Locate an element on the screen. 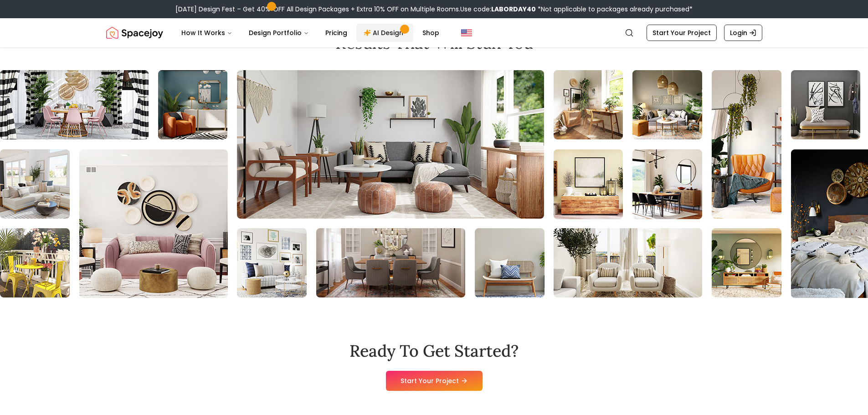 The height and width of the screenshot is (415, 868). button: How It Works is located at coordinates (207, 33).